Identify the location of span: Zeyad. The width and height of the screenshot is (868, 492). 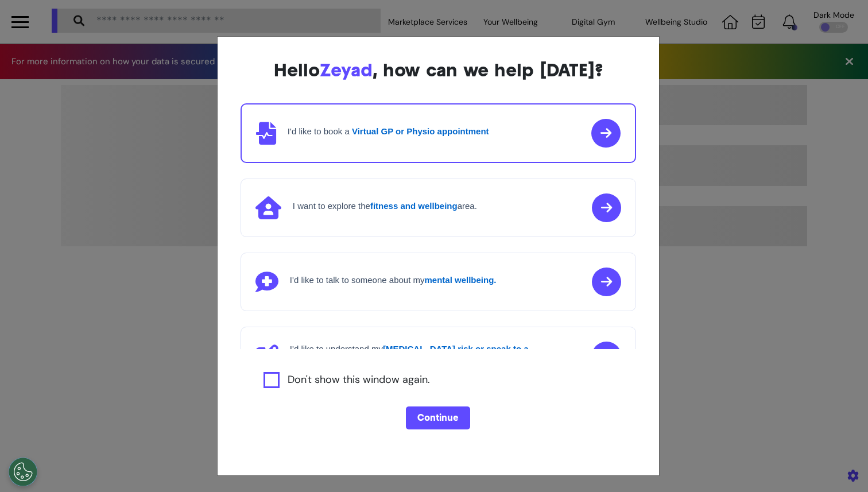
(346, 70).